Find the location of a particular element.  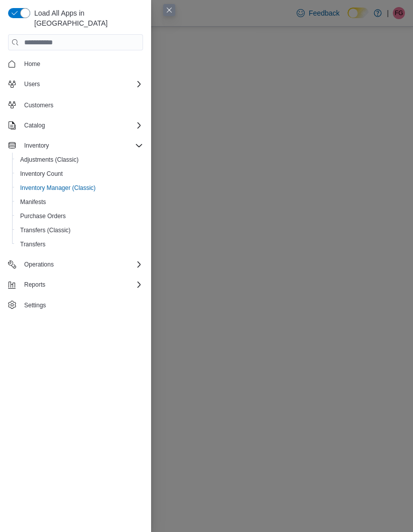

a: Manifests is located at coordinates (33, 202).